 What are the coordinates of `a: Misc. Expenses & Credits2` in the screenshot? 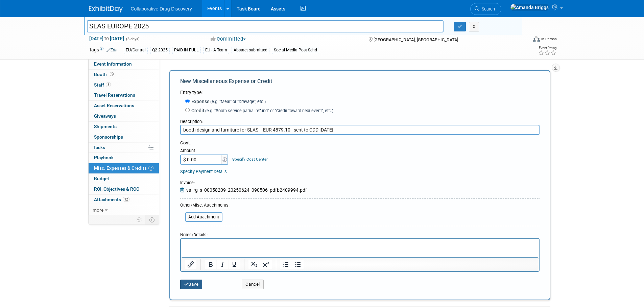 It's located at (124, 169).